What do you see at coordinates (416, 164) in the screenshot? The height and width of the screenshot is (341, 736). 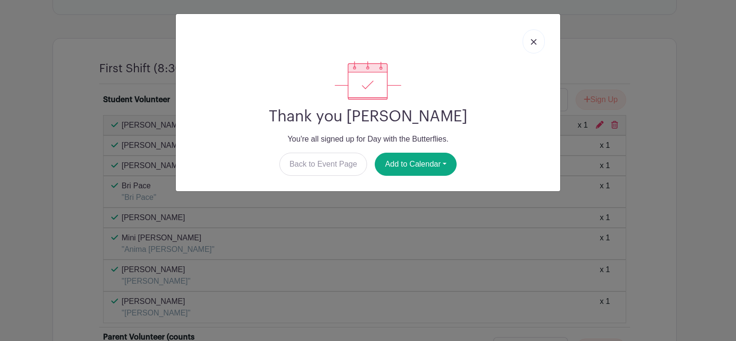 I see `button: Add to Calendar` at bounding box center [416, 164].